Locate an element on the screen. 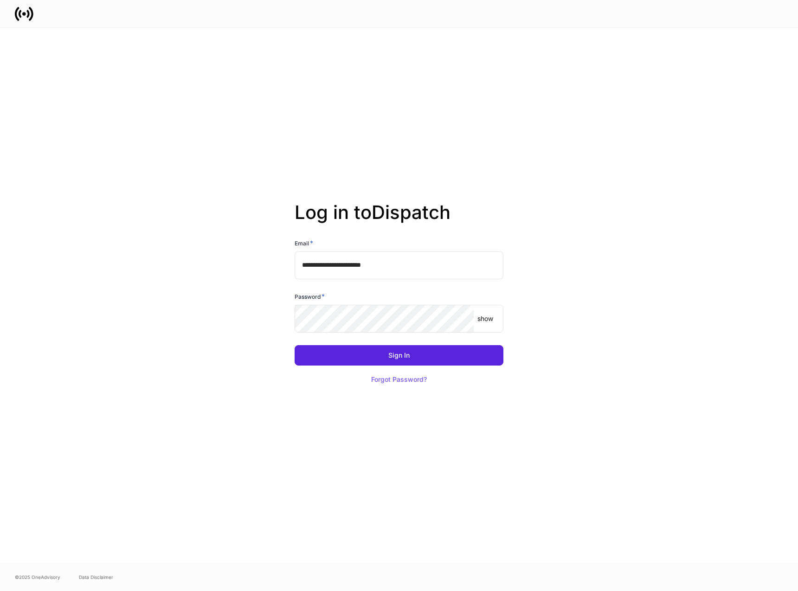  h2: Log in to Dispatch is located at coordinates (399, 220).